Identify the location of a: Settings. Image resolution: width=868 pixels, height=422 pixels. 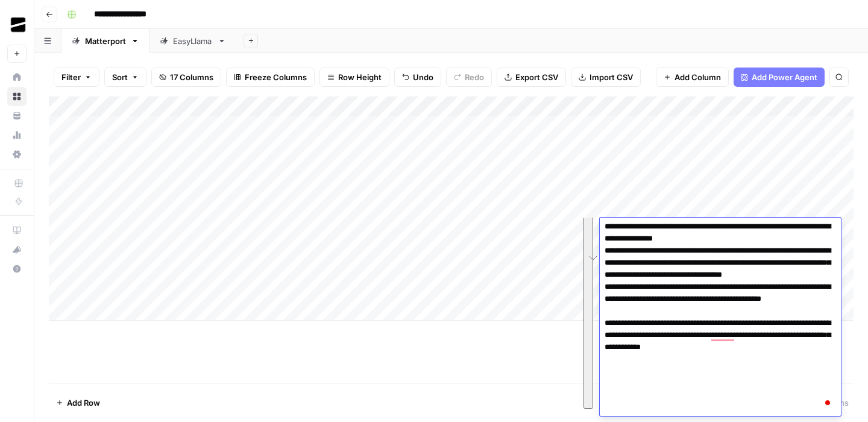
(17, 154).